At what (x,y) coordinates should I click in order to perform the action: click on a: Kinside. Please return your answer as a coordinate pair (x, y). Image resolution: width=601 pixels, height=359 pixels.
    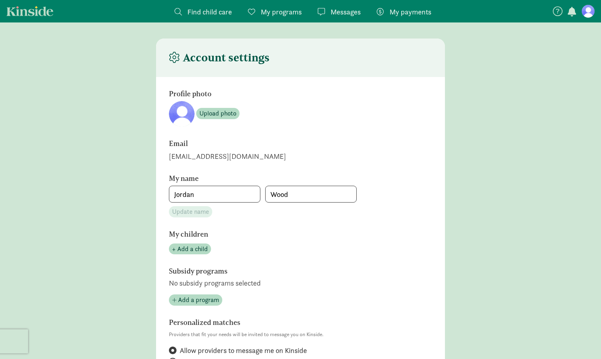
    Looking at the image, I should click on (30, 11).